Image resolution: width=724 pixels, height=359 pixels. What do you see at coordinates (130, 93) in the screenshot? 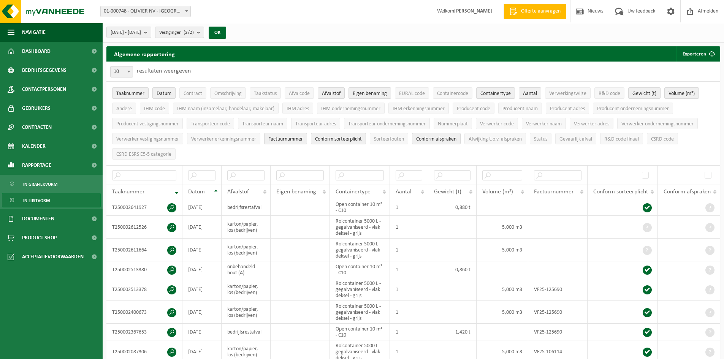
I see `button: TaaknummerTaaknummer: Activate to remove sorting` at bounding box center [130, 93].